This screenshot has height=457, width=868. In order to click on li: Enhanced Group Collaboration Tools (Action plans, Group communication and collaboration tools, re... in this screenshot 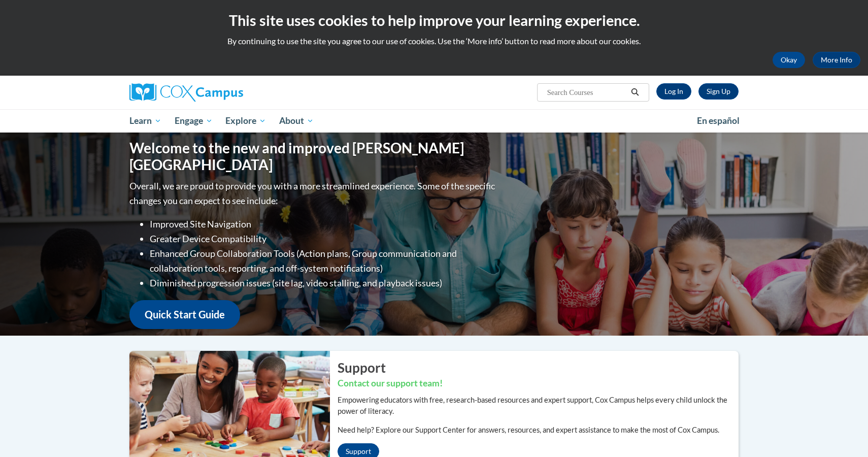, I will do `click(324, 261)`.